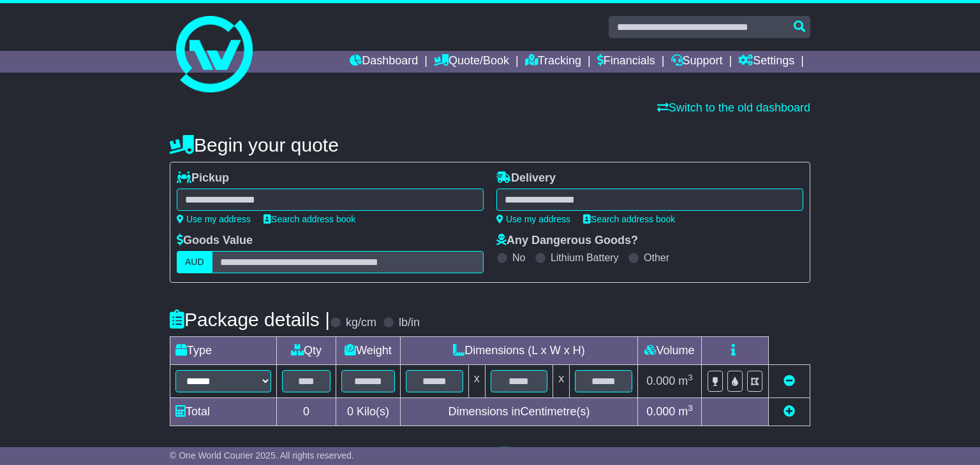 The height and width of the screenshot is (465, 980). Describe the element at coordinates (383, 62) in the screenshot. I see `a: Dashboard` at that location.